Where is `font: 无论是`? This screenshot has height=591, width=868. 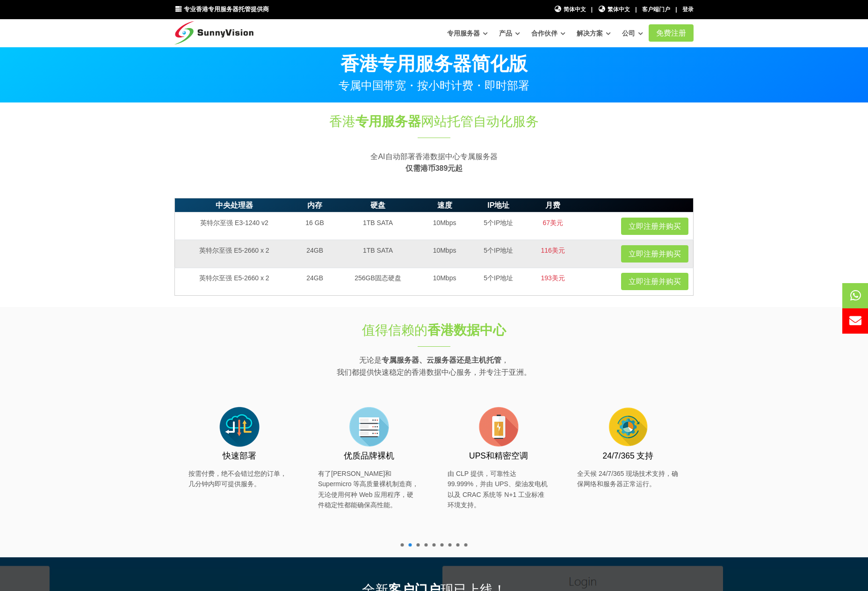 font: 无论是 is located at coordinates (370, 359).